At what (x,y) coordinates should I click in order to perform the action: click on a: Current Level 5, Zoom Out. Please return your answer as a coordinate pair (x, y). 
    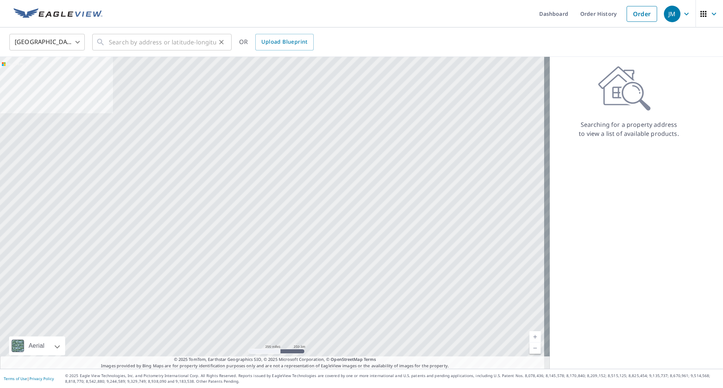
    Looking at the image, I should click on (535, 348).